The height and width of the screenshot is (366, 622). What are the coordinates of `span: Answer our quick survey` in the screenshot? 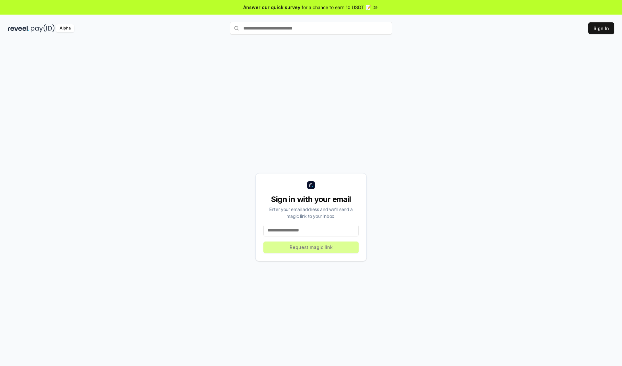 It's located at (272, 7).